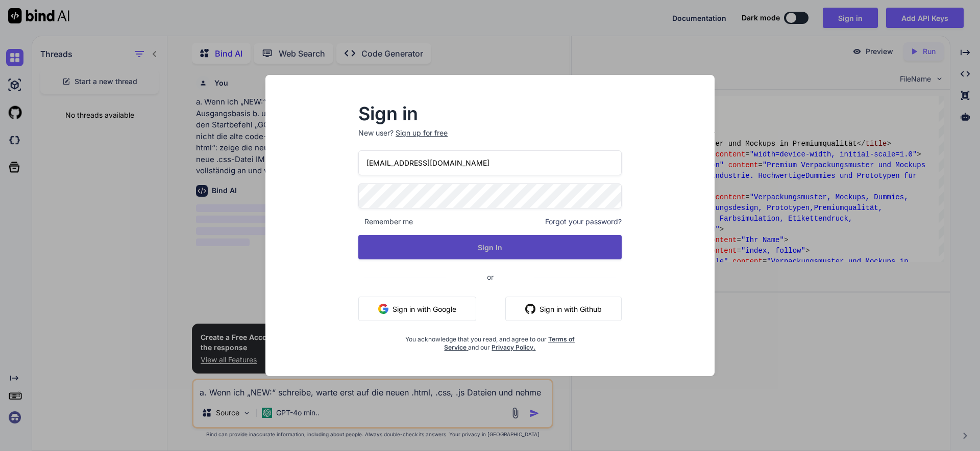  Describe the element at coordinates (490, 340) in the screenshot. I see `div: You acknowledge that you read, and agree to our and our` at that location.